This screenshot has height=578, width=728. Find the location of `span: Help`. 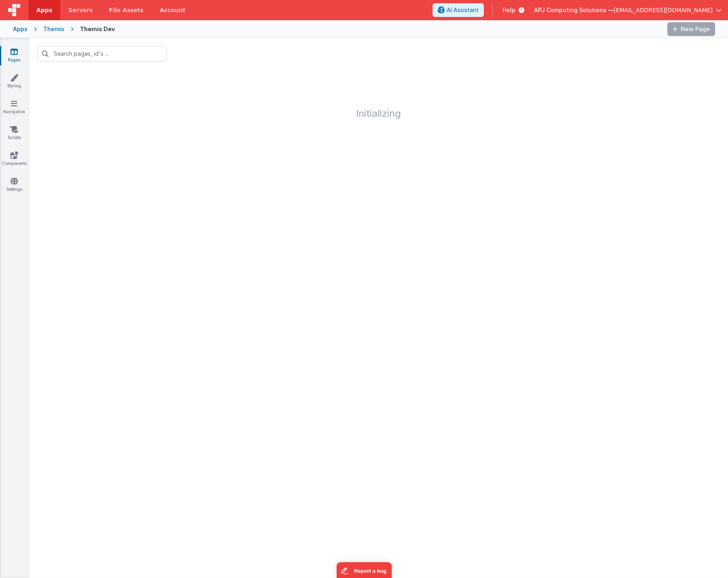

span: Help is located at coordinates (509, 10).